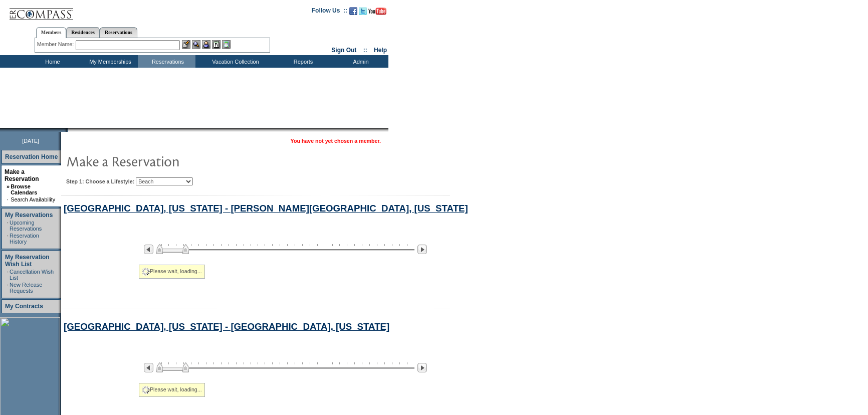 The width and height of the screenshot is (868, 415). What do you see at coordinates (27, 260) in the screenshot?
I see `a: My Reservation Wish List` at bounding box center [27, 260].